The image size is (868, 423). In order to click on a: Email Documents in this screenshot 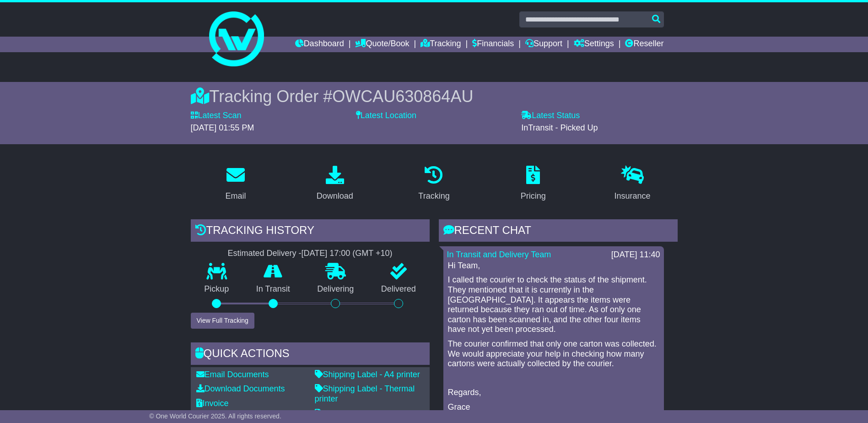, I will do `click(232, 375)`.